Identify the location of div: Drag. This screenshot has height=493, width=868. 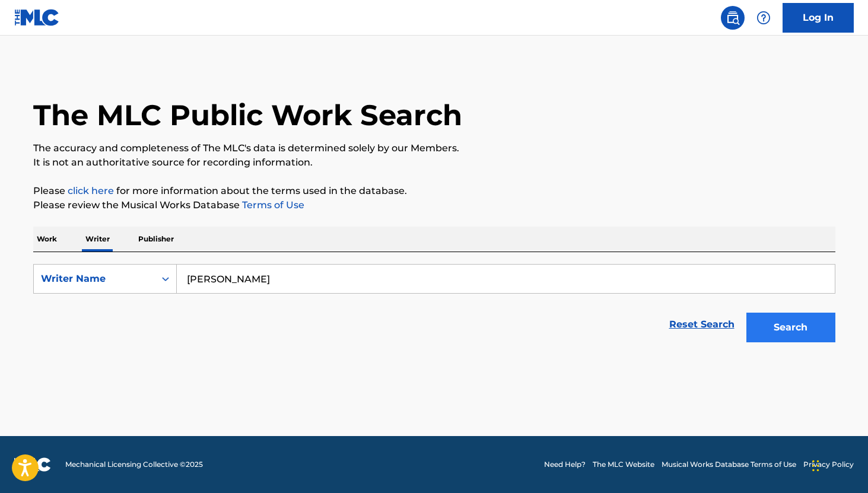
(816, 466).